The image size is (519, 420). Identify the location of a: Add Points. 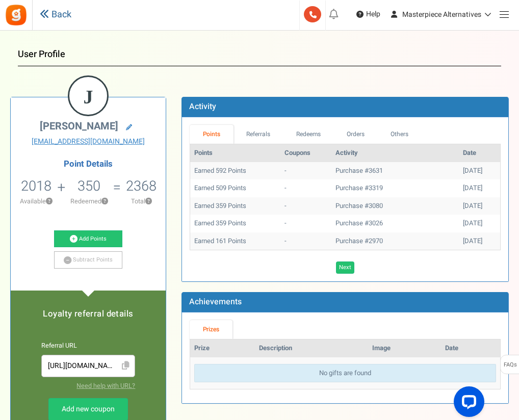
(88, 239).